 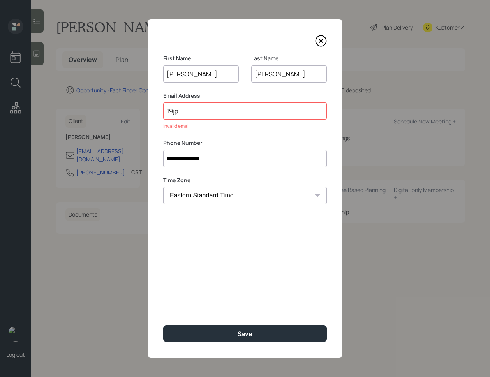 What do you see at coordinates (289, 58) in the screenshot?
I see `label: Last Name` at bounding box center [289, 58].